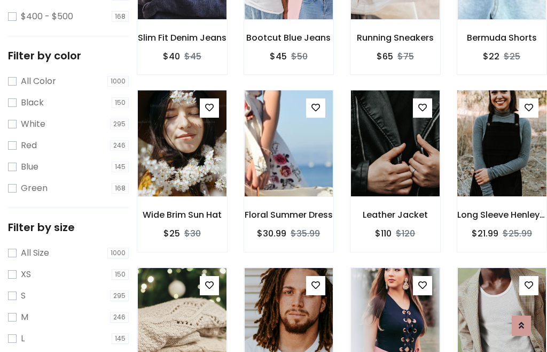 Image resolution: width=547 pixels, height=352 pixels. Describe the element at coordinates (192, 233) in the screenshot. I see `del: $30` at that location.